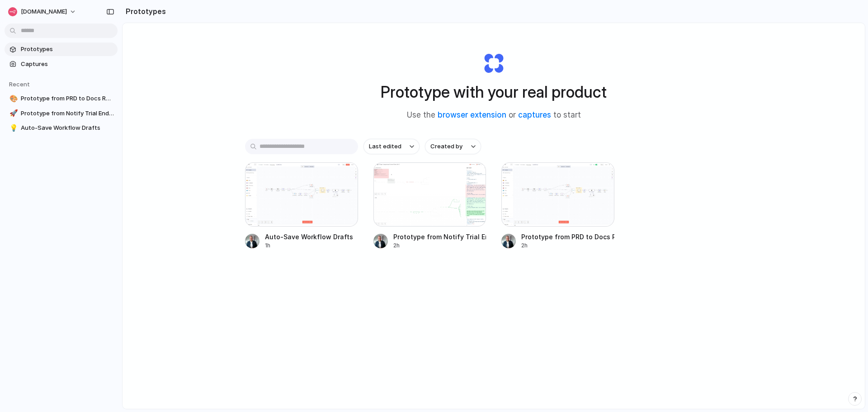  Describe the element at coordinates (446, 146) in the screenshot. I see `span: Created by` at that location.